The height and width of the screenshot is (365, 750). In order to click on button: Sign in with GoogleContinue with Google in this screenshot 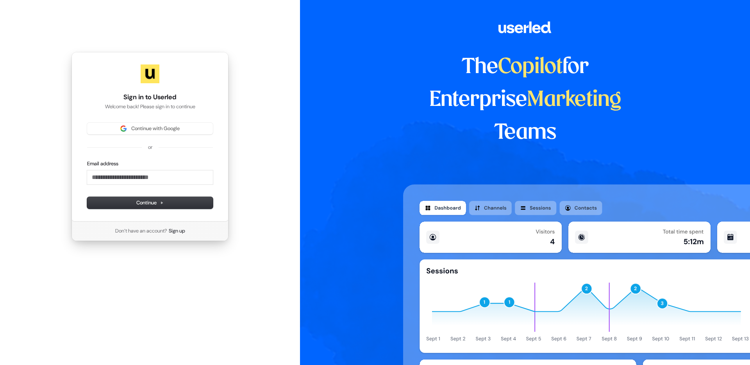, I will do `click(150, 129)`.